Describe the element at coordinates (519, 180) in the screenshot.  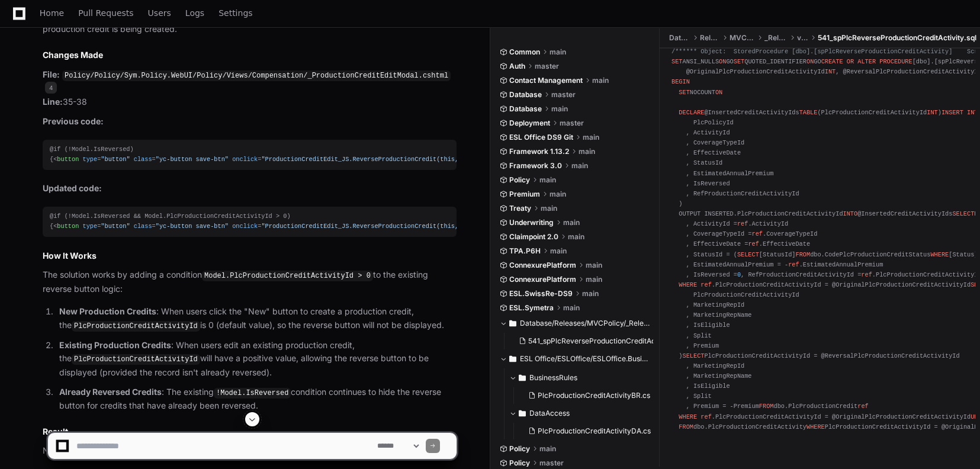
I see `span: Policy` at that location.